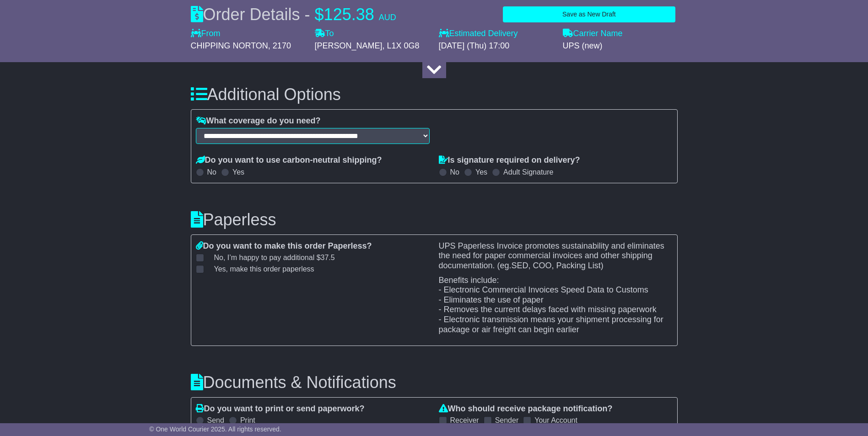  Describe the element at coordinates (279, 46) in the screenshot. I see `span: , 2170` at that location.